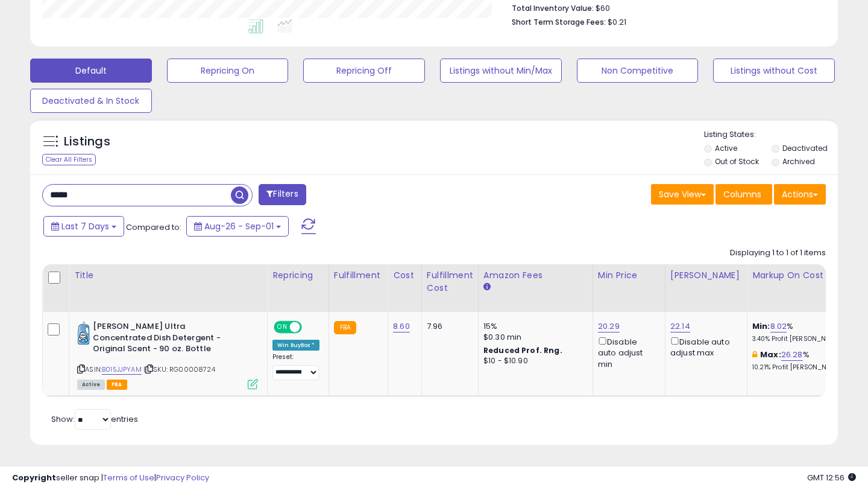  What do you see at coordinates (627, 352) in the screenshot?
I see `div: Disable auto adjust min` at bounding box center [627, 352].